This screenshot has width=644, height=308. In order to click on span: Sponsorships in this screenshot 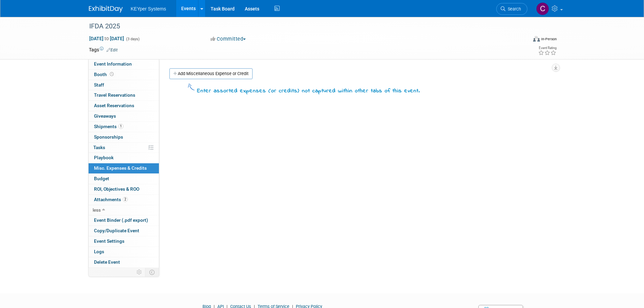, I will do `click(108, 137)`.